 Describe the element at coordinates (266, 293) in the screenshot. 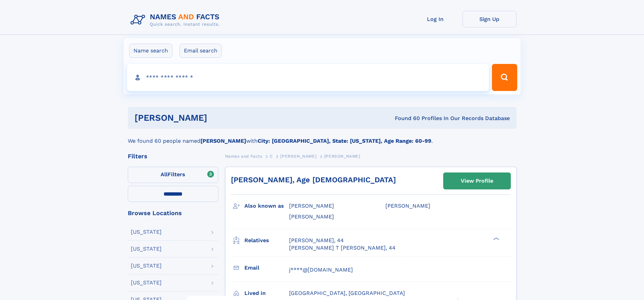

I see `h3: Lived in` at that location.